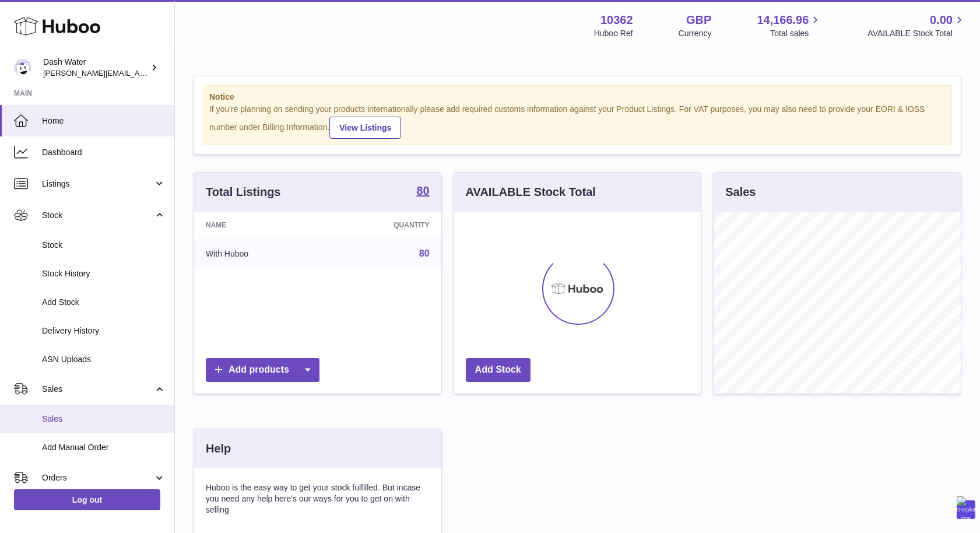  Describe the element at coordinates (318, 499) in the screenshot. I see `p: Huboo is the easy way to get your stock fulfilled. But incase you need any help here's our ways f...` at that location.